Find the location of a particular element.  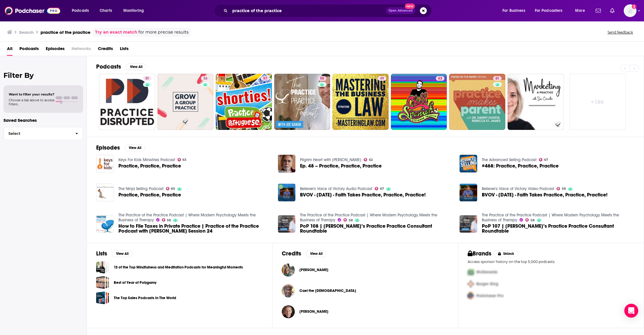

span: 57 is located at coordinates (265, 78).